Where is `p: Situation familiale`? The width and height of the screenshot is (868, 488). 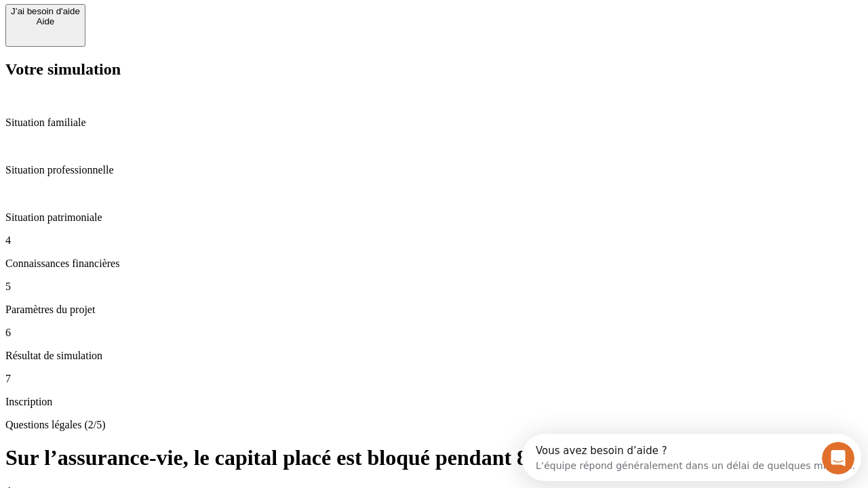
p: Situation familiale is located at coordinates (434, 123).